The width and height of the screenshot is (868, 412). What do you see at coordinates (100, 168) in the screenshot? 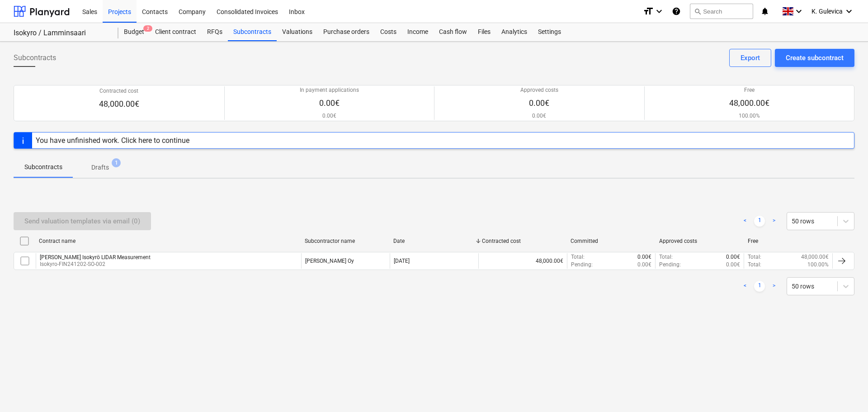
I see `p: Drafts` at bounding box center [100, 168].